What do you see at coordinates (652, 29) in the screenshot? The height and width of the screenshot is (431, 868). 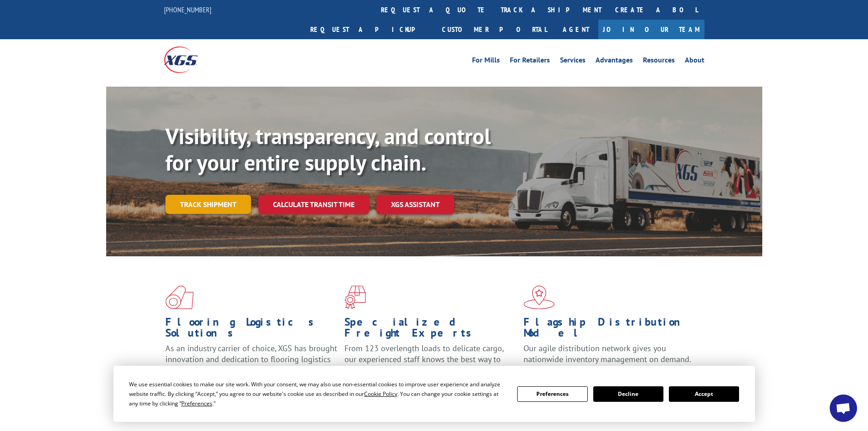 I see `a: Join Our Team` at bounding box center [652, 29].